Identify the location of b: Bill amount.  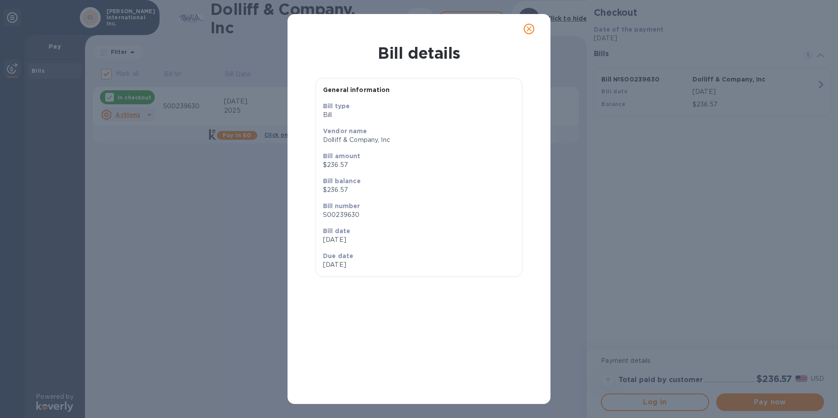
(342, 156).